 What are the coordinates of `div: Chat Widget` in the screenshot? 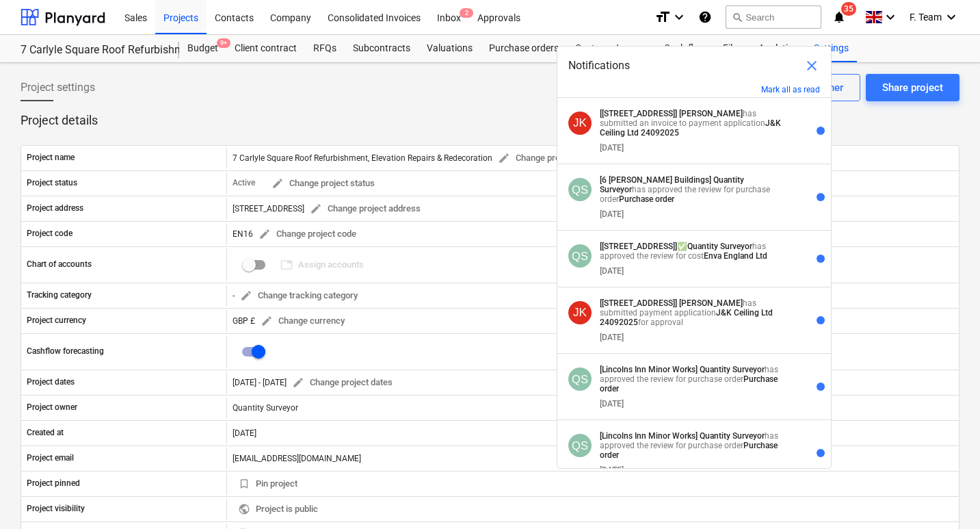 It's located at (945, 496).